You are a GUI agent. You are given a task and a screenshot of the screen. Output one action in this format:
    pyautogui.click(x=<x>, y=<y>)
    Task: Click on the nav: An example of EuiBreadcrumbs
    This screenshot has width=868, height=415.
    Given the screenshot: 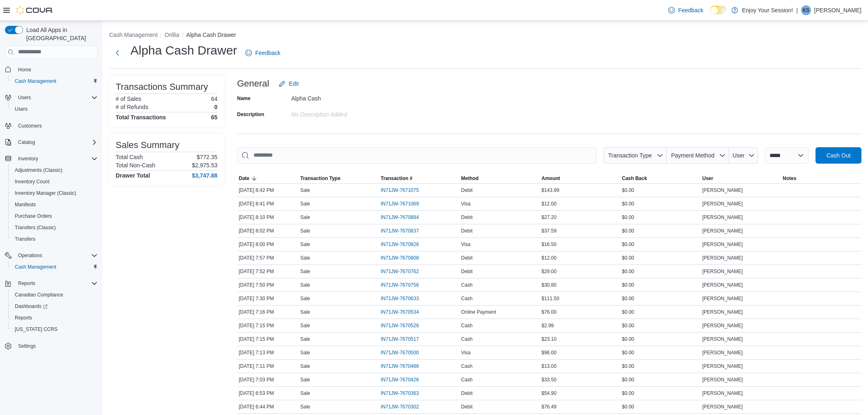 What is the action you would take?
    pyautogui.click(x=485, y=36)
    